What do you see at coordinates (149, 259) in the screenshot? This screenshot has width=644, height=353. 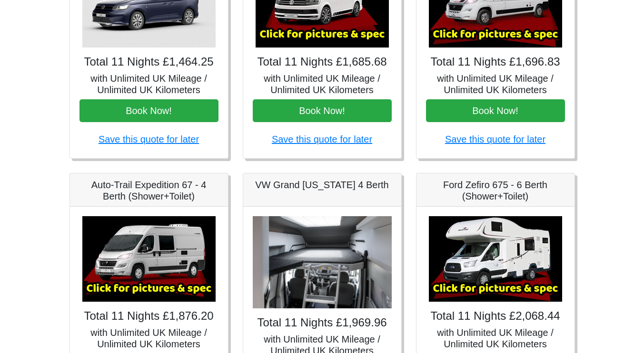 I see `img: Auto-Trail Expedition 67 - 4 Berth (Shower+Toilet)` at bounding box center [149, 259].